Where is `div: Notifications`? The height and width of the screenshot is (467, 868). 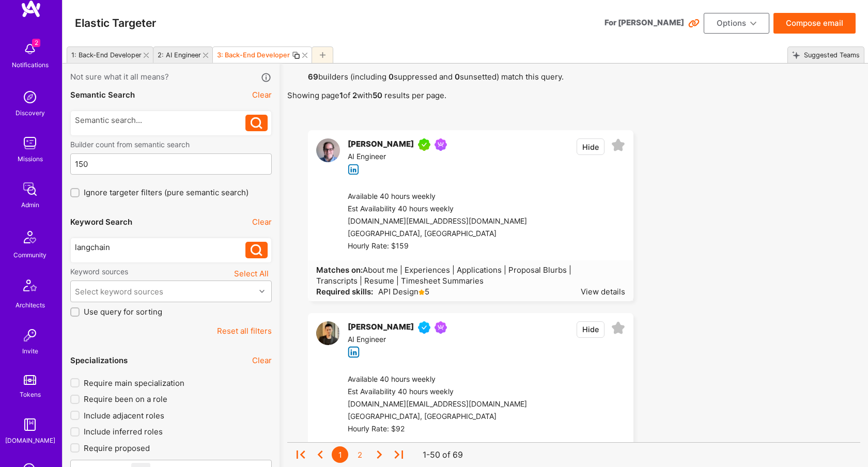 div: Notifications is located at coordinates (30, 64).